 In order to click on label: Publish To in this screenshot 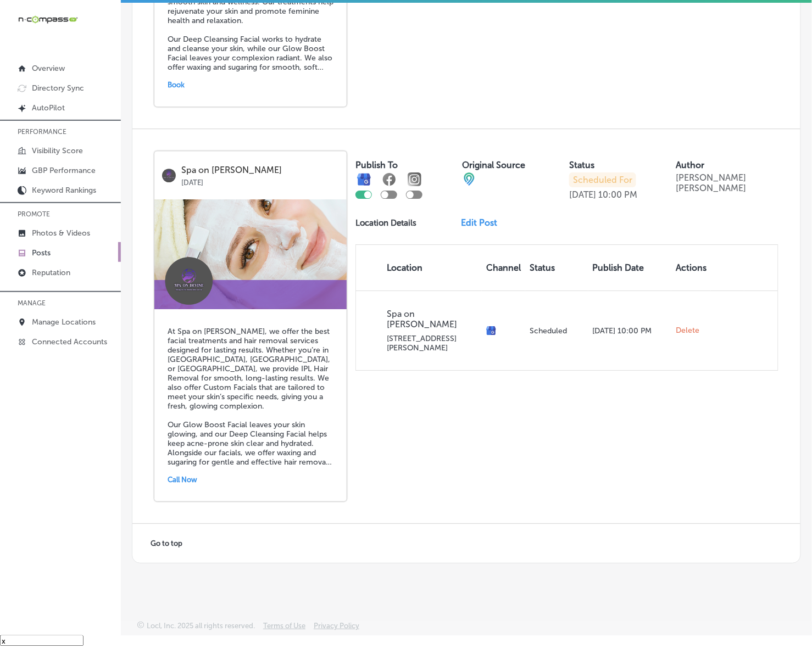, I will do `click(376, 165)`.